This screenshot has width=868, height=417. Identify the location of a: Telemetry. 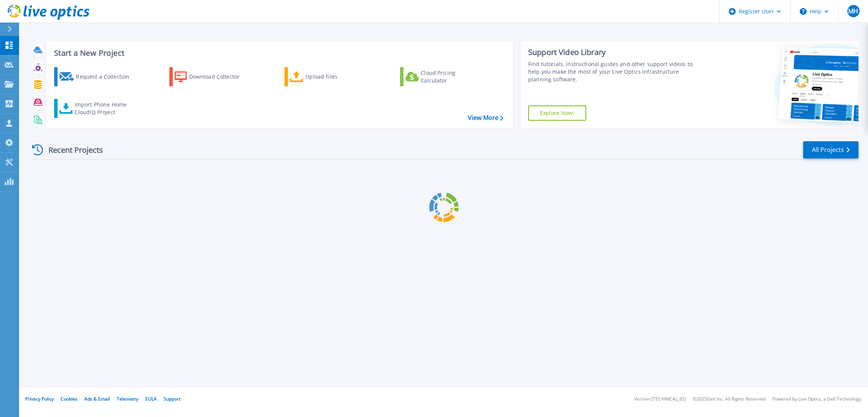
(127, 398).